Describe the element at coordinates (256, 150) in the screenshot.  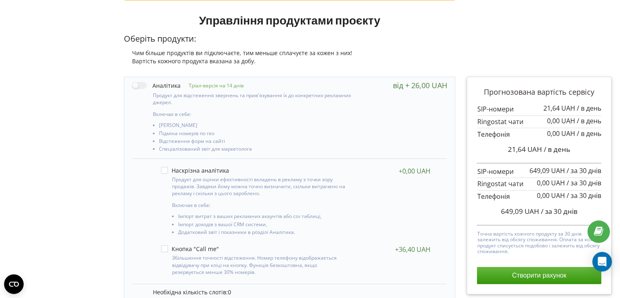
I see `li: Спеціалізований звіт для маркетолога` at that location.